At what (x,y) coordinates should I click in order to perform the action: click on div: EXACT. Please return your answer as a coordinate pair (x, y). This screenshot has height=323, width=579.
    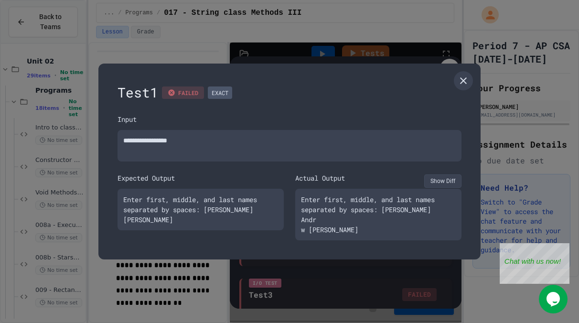
    Looking at the image, I should click on (220, 93).